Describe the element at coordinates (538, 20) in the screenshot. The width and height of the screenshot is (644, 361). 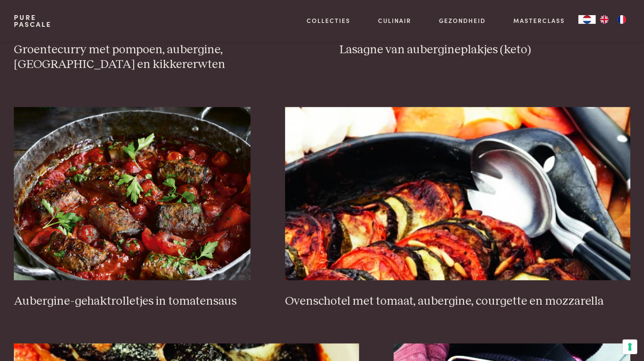
I see `a: Masterclass` at that location.